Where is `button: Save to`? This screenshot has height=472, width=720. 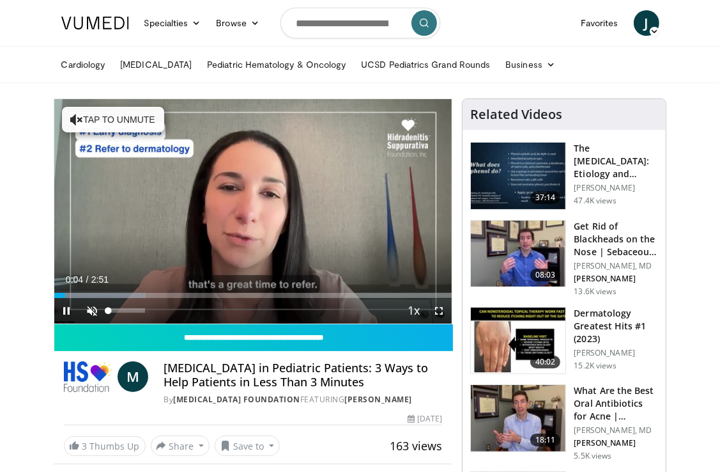
button: Save to is located at coordinates (247, 446).